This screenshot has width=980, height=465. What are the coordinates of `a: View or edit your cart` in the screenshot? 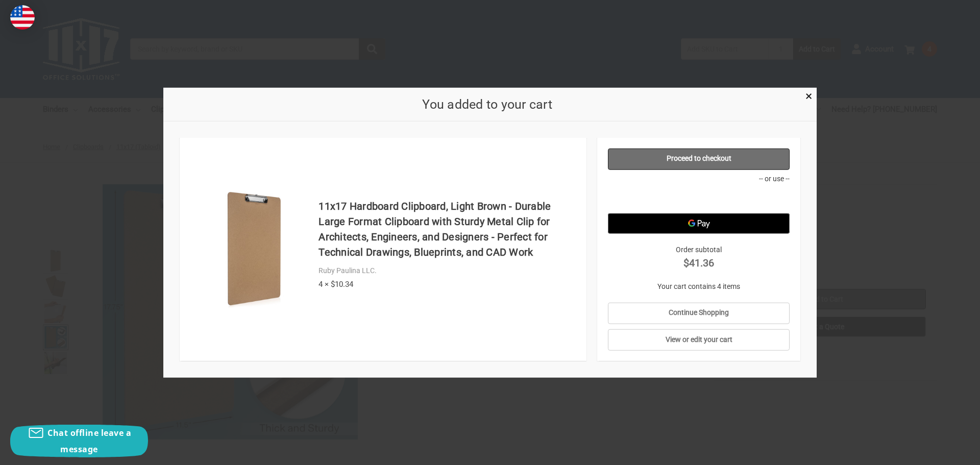 It's located at (699, 340).